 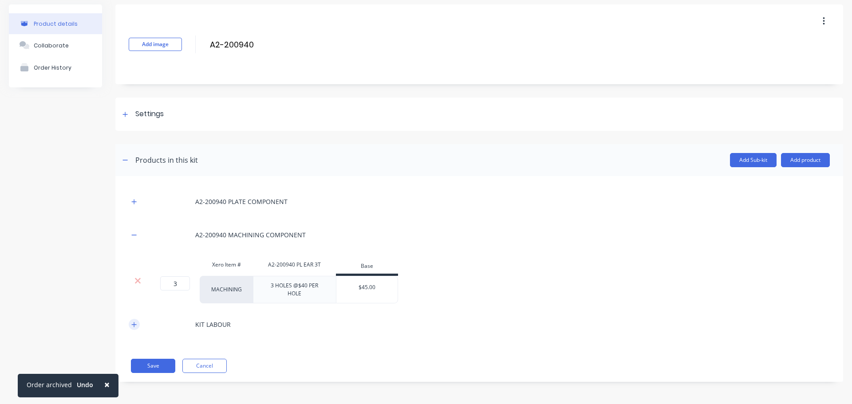 I want to click on button: Add product, so click(x=806, y=160).